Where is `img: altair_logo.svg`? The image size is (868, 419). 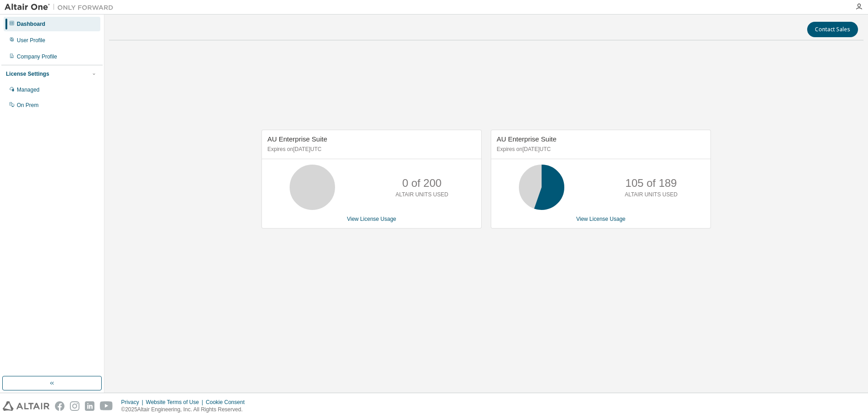
img: altair_logo.svg is located at coordinates (26, 406).